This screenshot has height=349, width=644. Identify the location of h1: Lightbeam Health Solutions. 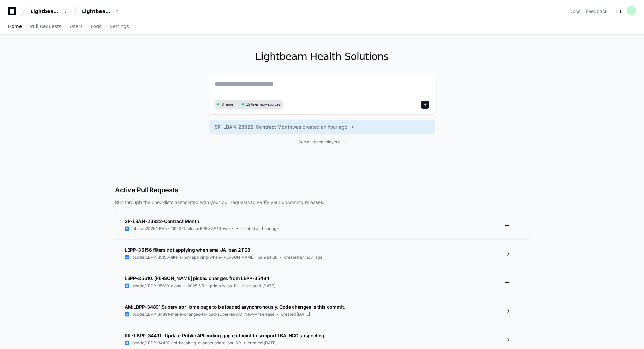
(322, 57).